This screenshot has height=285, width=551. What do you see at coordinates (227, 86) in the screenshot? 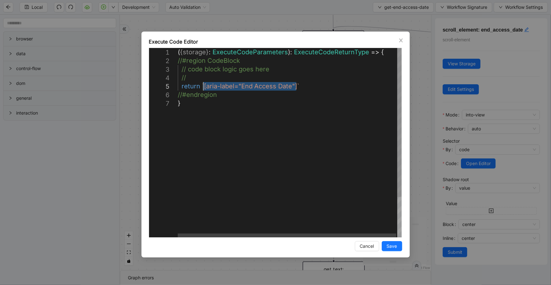
I see `span: `[aria-label="End` at bounding box center [227, 86].